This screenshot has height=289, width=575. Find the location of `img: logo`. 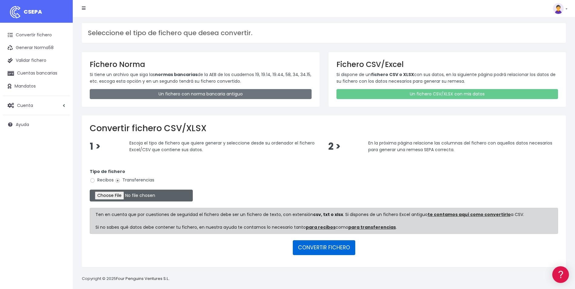

img: logo is located at coordinates (15, 12).